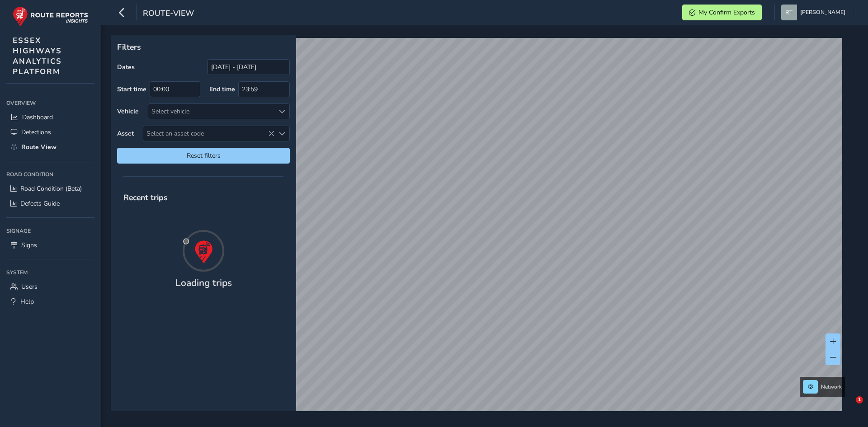  Describe the element at coordinates (50, 147) in the screenshot. I see `a: Route View` at that location.